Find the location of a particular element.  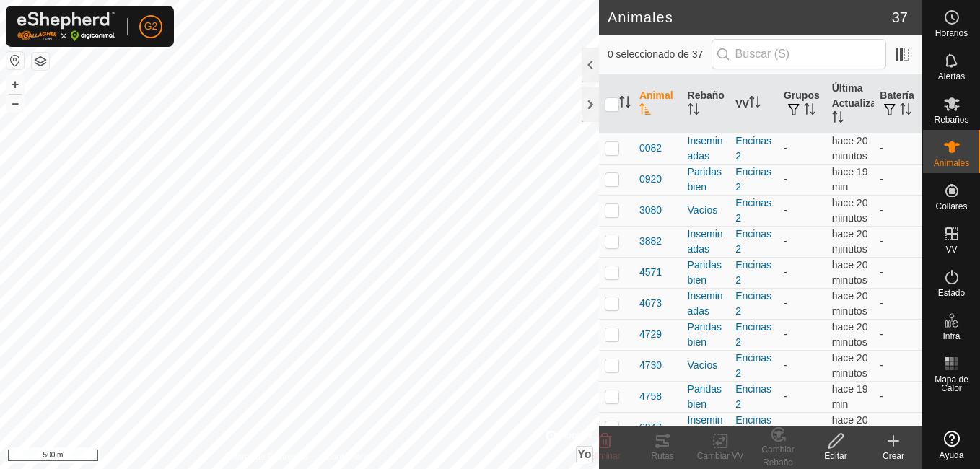

font: Animal is located at coordinates (656, 95).